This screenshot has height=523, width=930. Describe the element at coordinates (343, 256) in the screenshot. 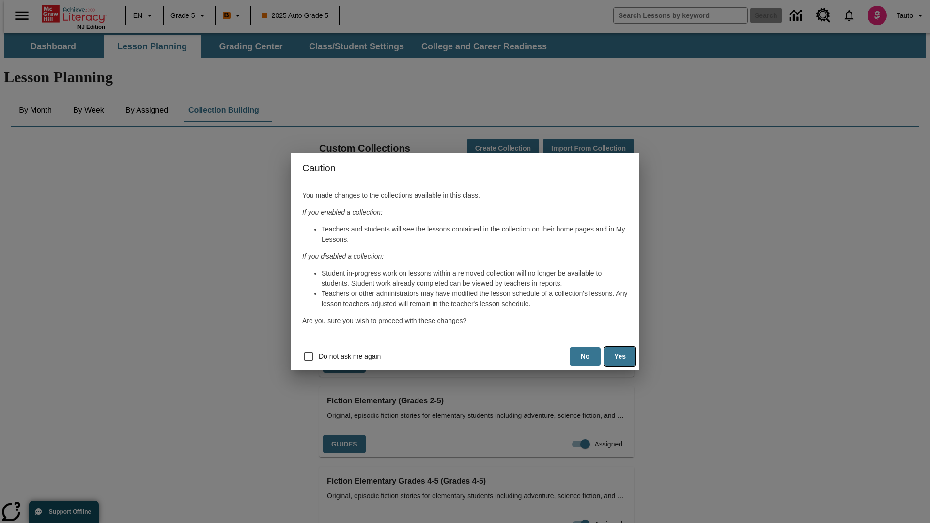

I see `em: If you disabled a collection:` at that location.